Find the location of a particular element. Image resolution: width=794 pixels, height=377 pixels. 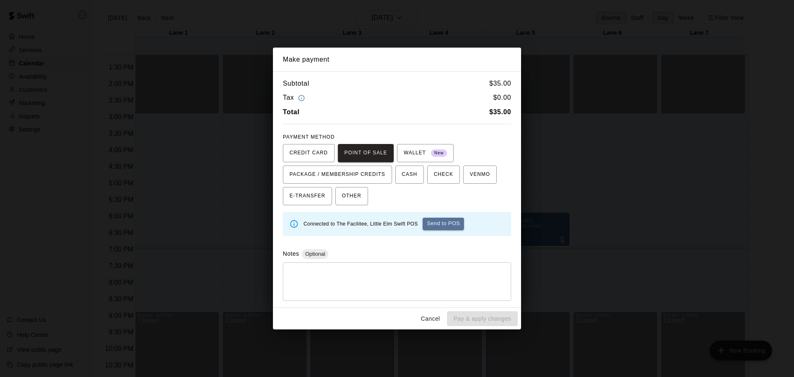

span: WALLET is located at coordinates (425, 153).